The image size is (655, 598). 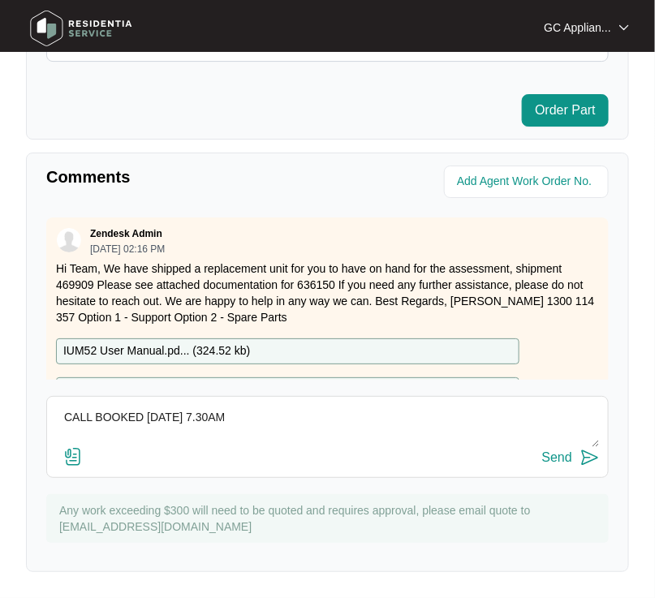 I want to click on p: GC Applian..., so click(x=578, y=28).